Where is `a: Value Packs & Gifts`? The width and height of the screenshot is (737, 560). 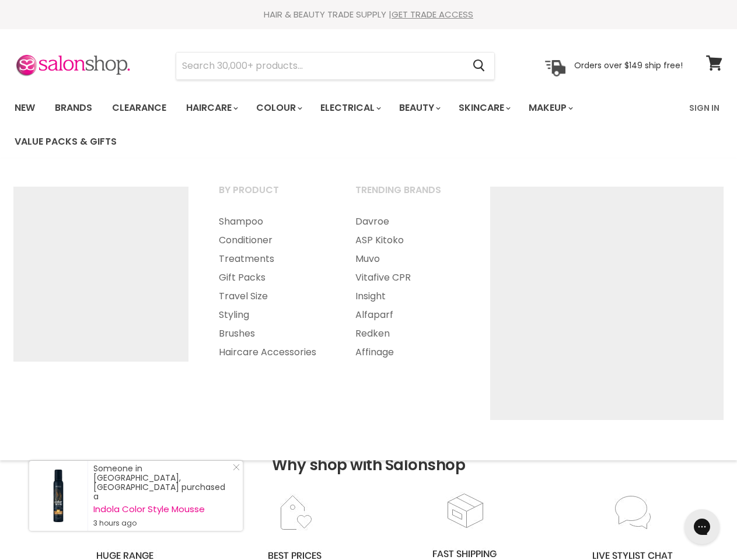
a: Value Packs & Gifts is located at coordinates (65, 142).